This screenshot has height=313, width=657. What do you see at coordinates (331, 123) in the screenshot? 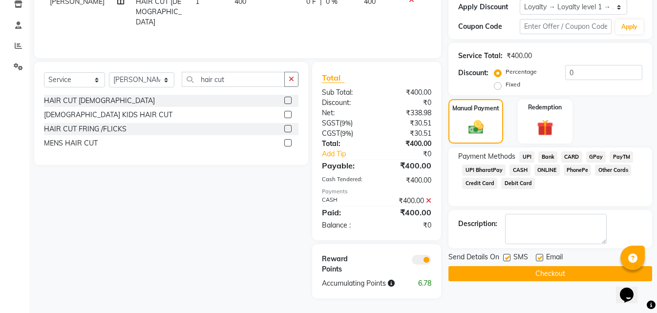
I see `span: SGST` at bounding box center [331, 123].